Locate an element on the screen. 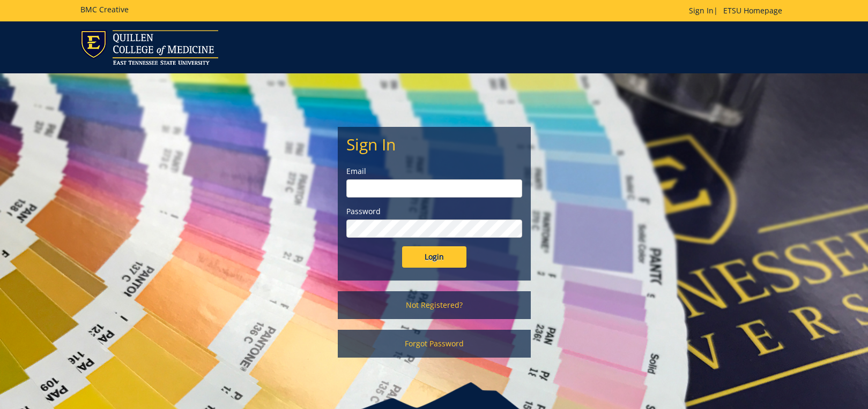 The width and height of the screenshot is (868, 409). input: Login is located at coordinates (434, 257).